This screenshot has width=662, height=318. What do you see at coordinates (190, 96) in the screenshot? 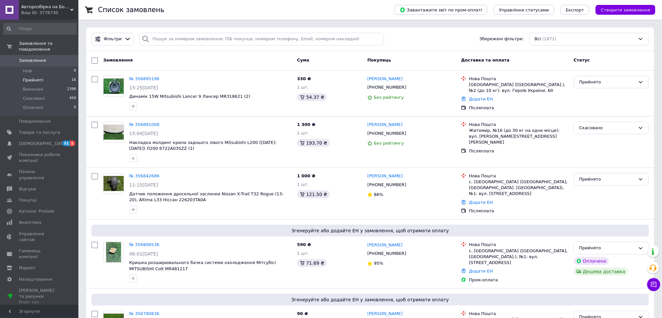
I see `span: Динамік 15W Mitsubishi Lancer 9 Лансер MR318621 (2)` at bounding box center [190, 96].